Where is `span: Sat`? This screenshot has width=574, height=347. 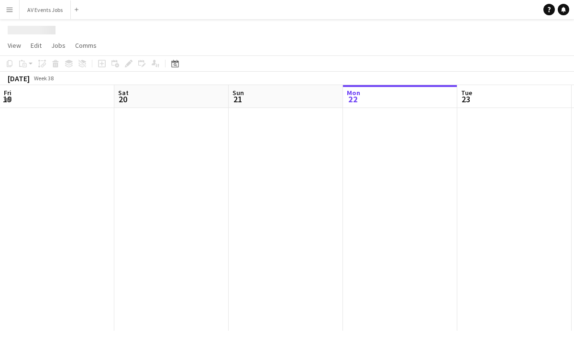
span: Sat is located at coordinates (123, 93).